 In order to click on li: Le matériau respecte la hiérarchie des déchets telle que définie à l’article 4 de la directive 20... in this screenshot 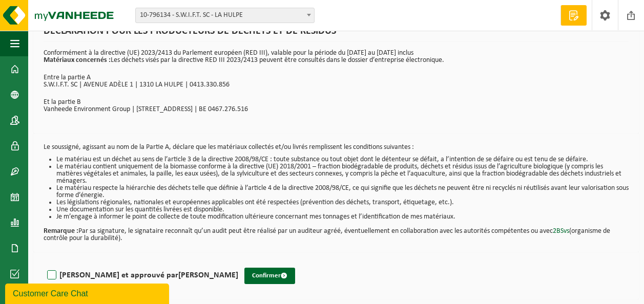, I will do `click(342, 192)`.